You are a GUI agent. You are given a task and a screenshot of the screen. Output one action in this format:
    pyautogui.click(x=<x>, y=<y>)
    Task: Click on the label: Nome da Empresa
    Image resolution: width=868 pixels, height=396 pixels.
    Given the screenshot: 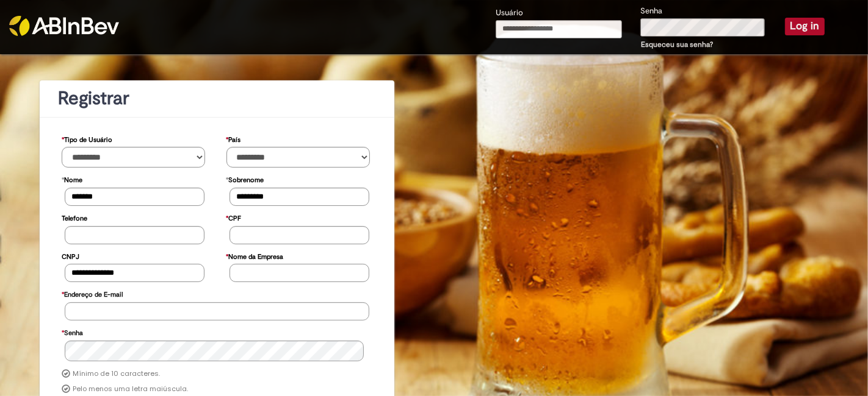 What is the action you would take?
    pyautogui.click(x=255, y=256)
    